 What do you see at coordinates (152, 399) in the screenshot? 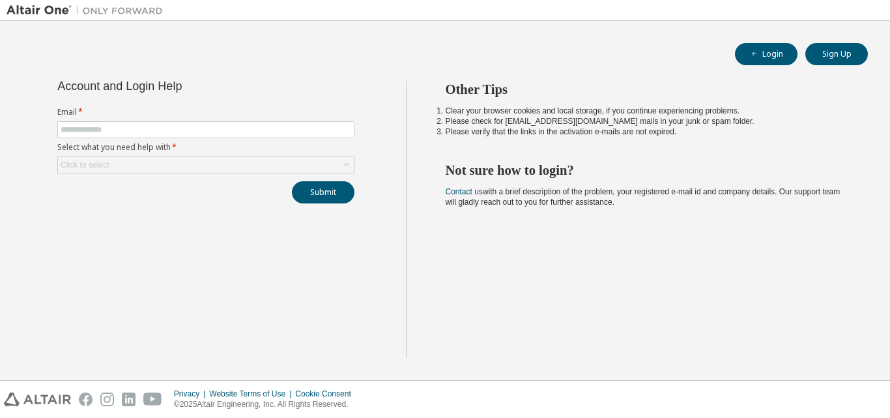
I see `img: youtube.svg` at bounding box center [152, 399].